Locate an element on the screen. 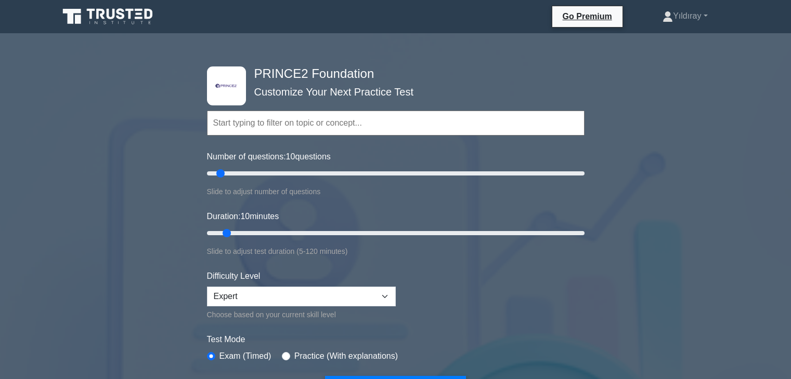 The image size is (791, 379). label: Test Mode is located at coordinates (396, 340).